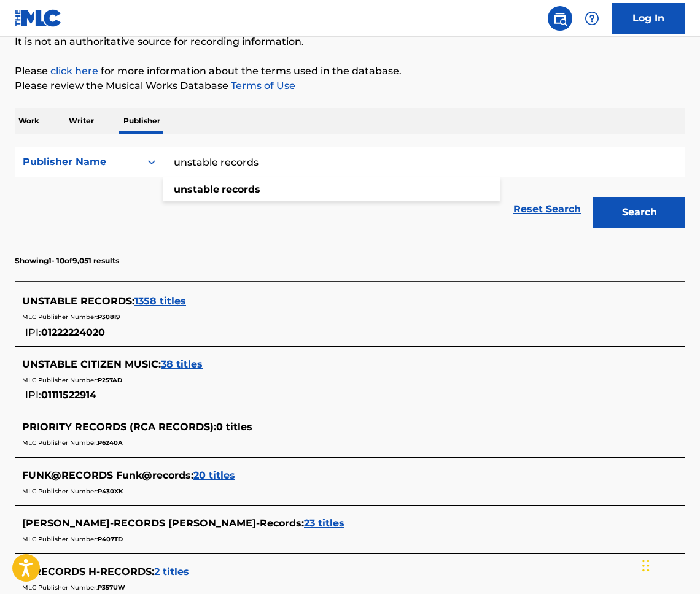 The image size is (700, 594). Describe the element at coordinates (241, 189) in the screenshot. I see `strong: records` at that location.